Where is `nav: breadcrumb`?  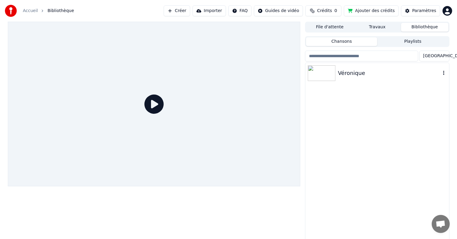
nav: breadcrumb is located at coordinates (48, 11).